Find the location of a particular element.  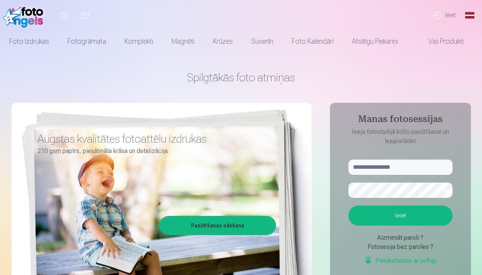

a: Suvenīri is located at coordinates (262, 41).